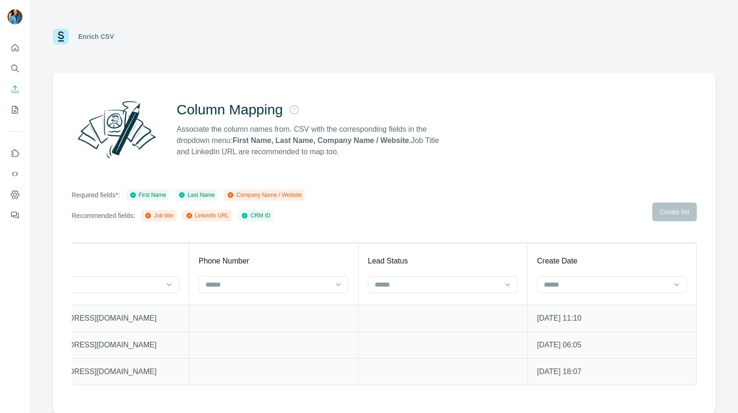 The width and height of the screenshot is (738, 413). What do you see at coordinates (15, 89) in the screenshot?
I see `button: Enrich CSV` at bounding box center [15, 89].